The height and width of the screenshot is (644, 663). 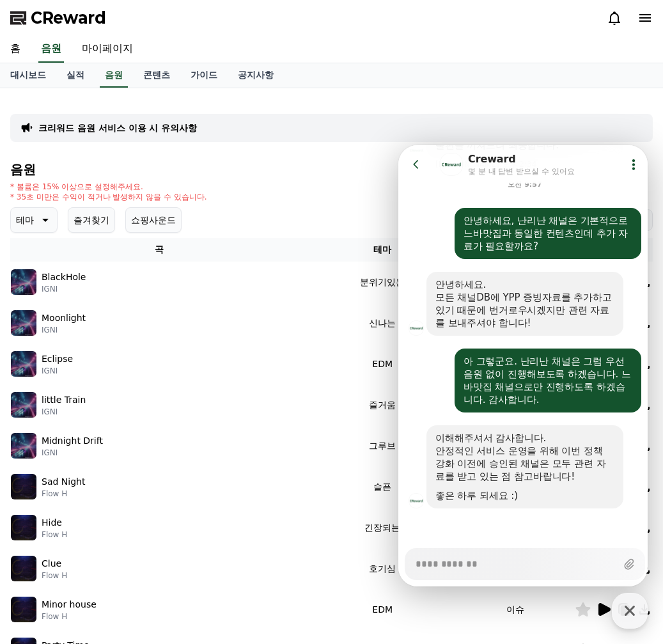 I want to click on div: 몇 분 내 답변 받으실 수 있어요, so click(x=123, y=26).